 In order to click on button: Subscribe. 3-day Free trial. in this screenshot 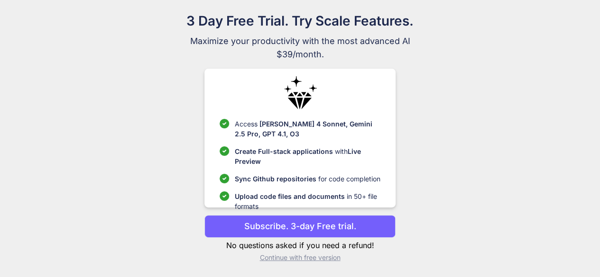, I will do `click(300, 227)`.